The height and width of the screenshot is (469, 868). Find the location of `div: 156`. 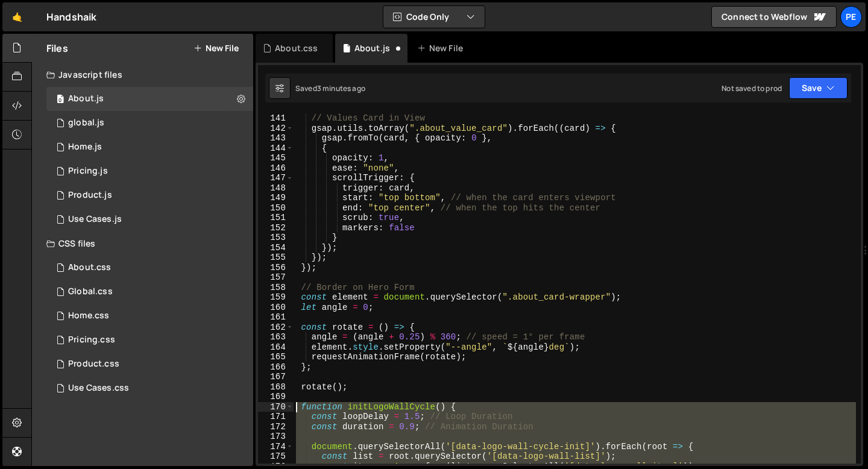

div: 156 is located at coordinates (275, 268).